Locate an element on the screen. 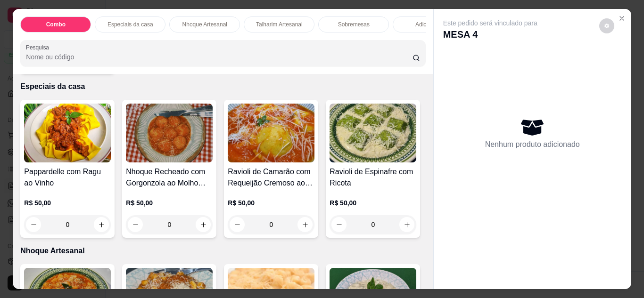  p: Este pedido será vinculado para is located at coordinates (490, 23).